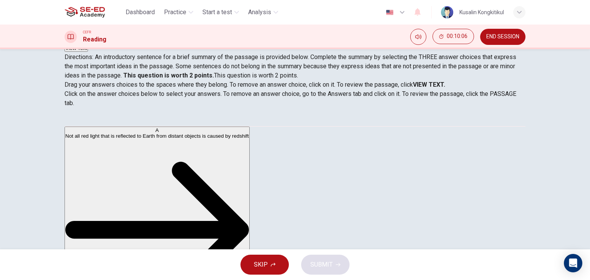 The height and width of the screenshot is (280, 590). What do you see at coordinates (87, 32) in the screenshot?
I see `span: CEFR` at bounding box center [87, 32].